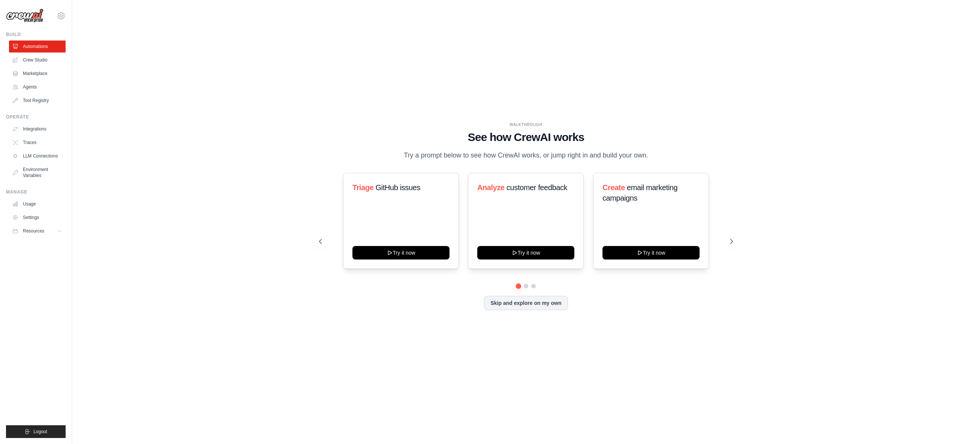 Image resolution: width=980 pixels, height=444 pixels. Describe the element at coordinates (33, 231) in the screenshot. I see `span: Resources` at that location.